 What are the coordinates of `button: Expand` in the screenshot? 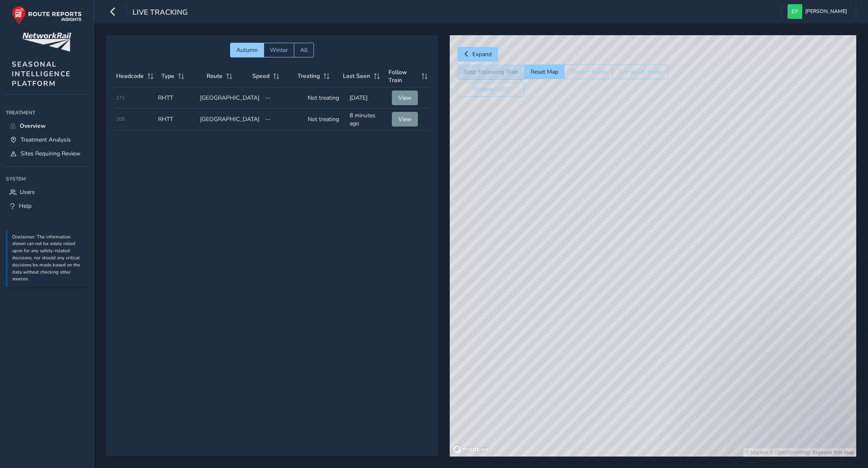 It's located at (477, 54).